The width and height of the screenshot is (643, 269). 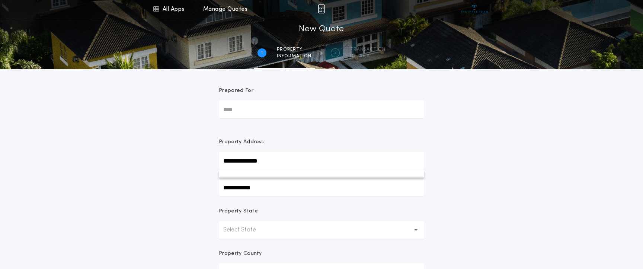 What do you see at coordinates (321, 142) in the screenshot?
I see `p: Property Address` at bounding box center [321, 142].